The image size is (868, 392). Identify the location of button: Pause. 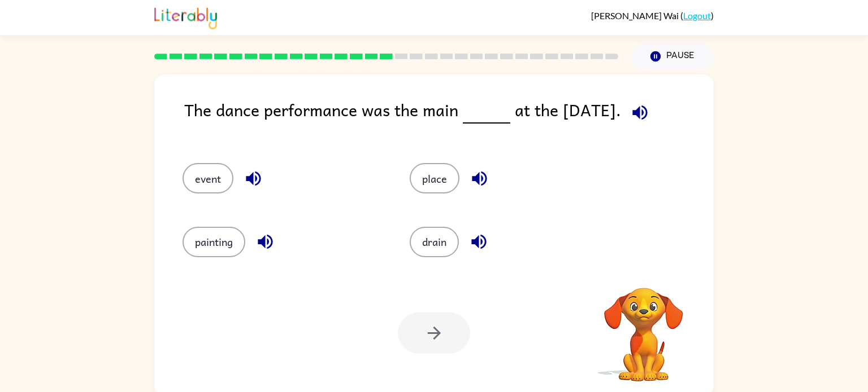
(673, 56).